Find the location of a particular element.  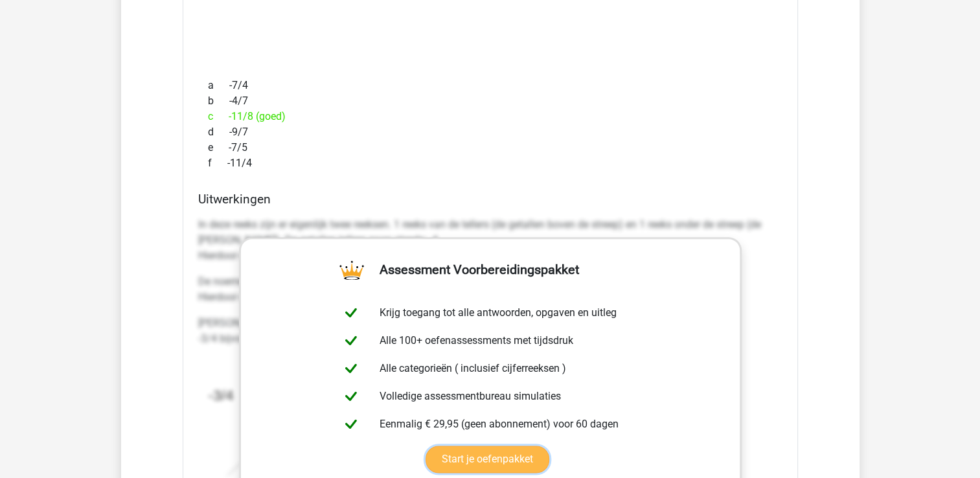

div: -4/7 is located at coordinates (491, 101).